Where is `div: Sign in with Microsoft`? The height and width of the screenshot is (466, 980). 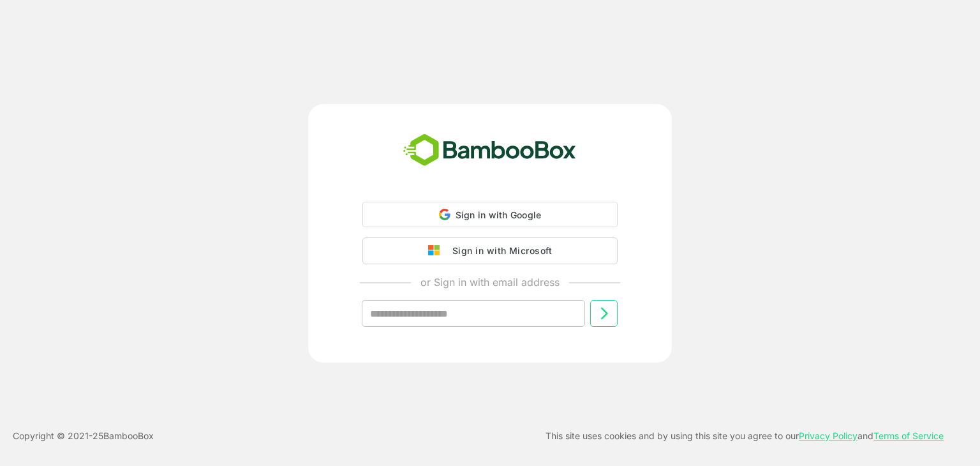 div: Sign in with Microsoft is located at coordinates (498, 251).